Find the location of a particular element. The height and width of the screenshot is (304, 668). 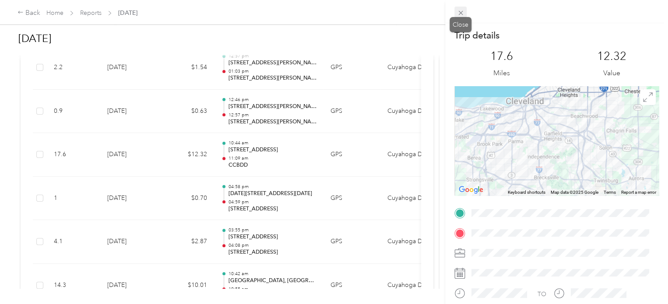

span: Map data ©2025 Google is located at coordinates (574, 192).